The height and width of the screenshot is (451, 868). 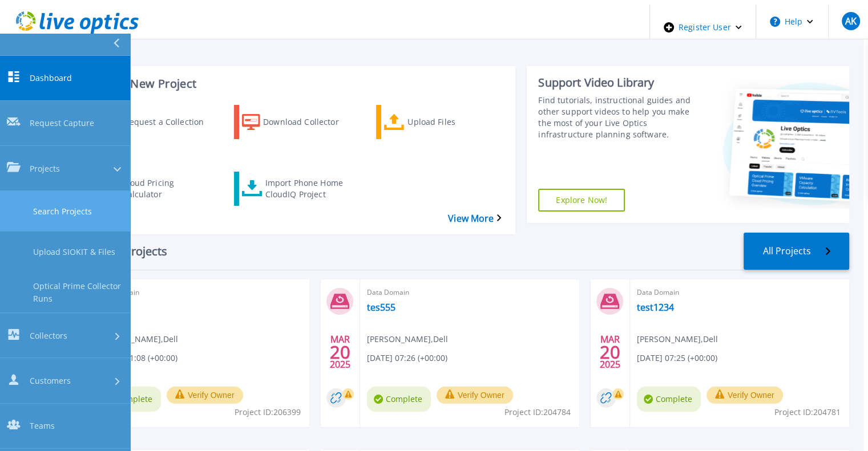 I want to click on a: Explore Now!, so click(x=581, y=200).